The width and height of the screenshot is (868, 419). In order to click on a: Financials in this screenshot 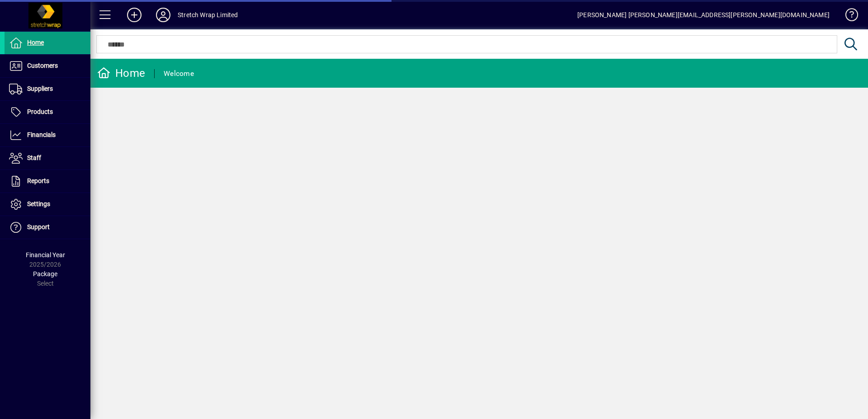, I will do `click(48, 135)`.